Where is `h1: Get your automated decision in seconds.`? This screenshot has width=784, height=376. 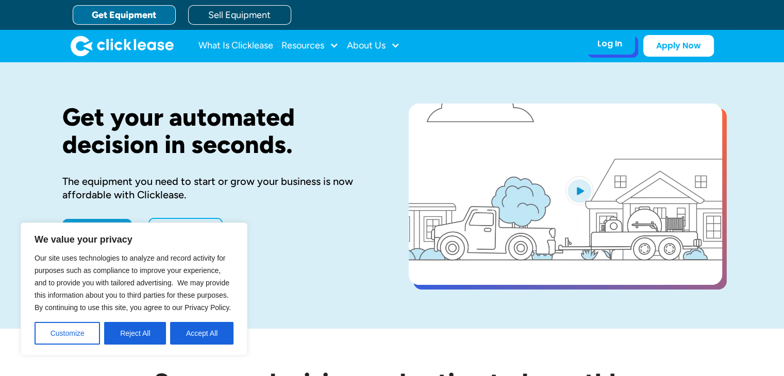 h1: Get your automated decision in seconds. is located at coordinates (219, 131).